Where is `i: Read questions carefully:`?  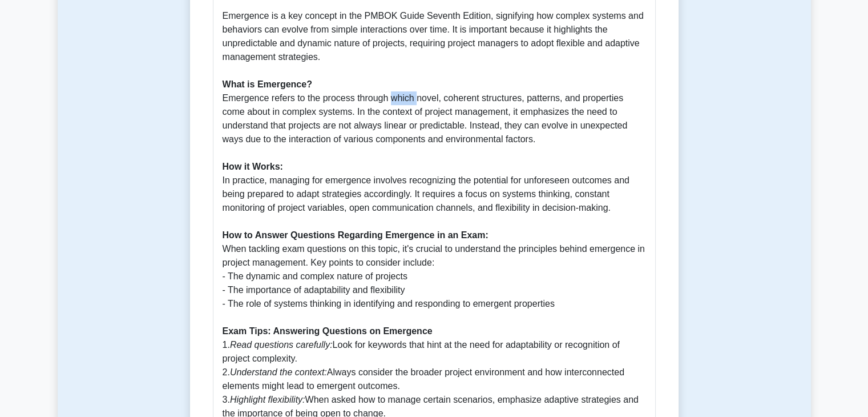 i: Read questions carefully: is located at coordinates (281, 344).